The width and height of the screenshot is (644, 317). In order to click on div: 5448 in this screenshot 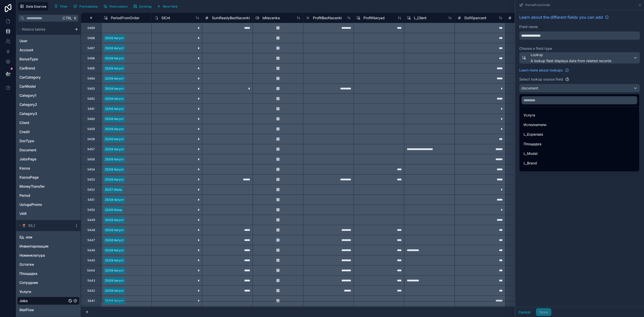, I will do `click(91, 230)`.